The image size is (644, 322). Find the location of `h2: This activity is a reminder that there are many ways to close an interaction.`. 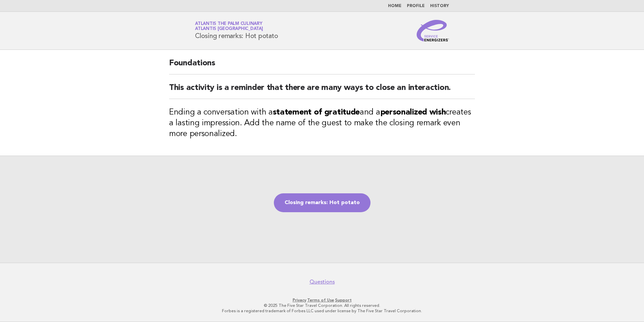

h2: This activity is a reminder that there are many ways to close an interaction. is located at coordinates (322, 90).